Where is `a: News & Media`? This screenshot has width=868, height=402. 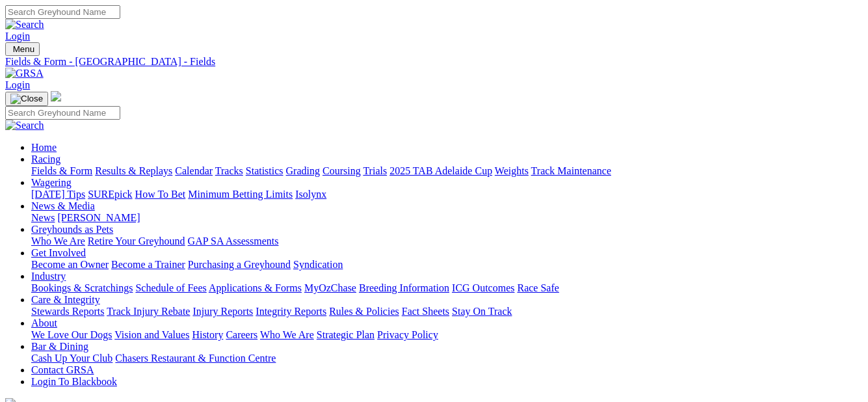
a: News & Media is located at coordinates (63, 205).